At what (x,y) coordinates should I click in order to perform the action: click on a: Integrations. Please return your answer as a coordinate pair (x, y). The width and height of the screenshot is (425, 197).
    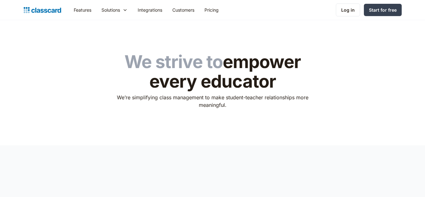
    Looking at the image, I should click on (150, 10).